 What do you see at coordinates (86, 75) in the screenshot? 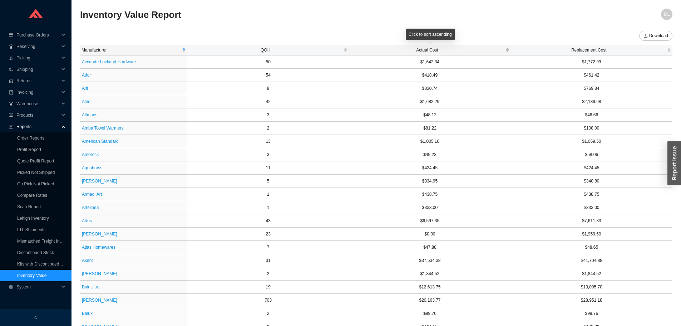
I see `button: Ador` at bounding box center [86, 75].